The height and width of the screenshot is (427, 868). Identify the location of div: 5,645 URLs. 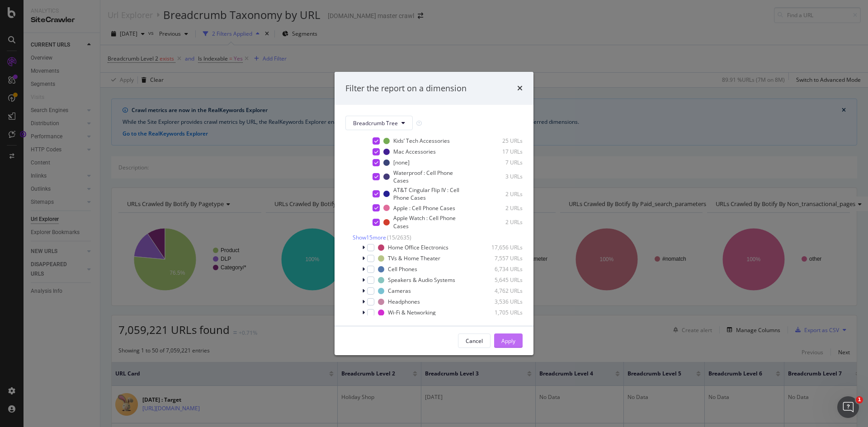
(500, 280).